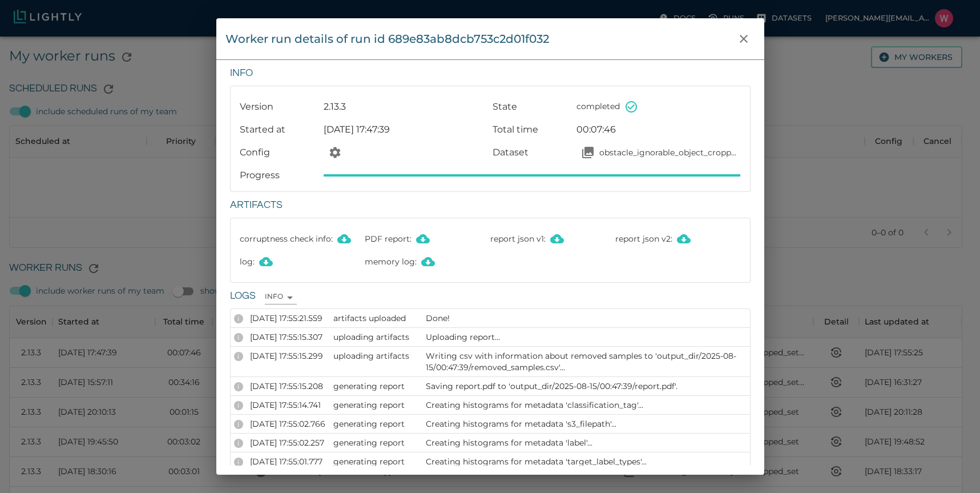 The height and width of the screenshot is (493, 980). I want to click on div: 2.13.3, so click(403, 105).